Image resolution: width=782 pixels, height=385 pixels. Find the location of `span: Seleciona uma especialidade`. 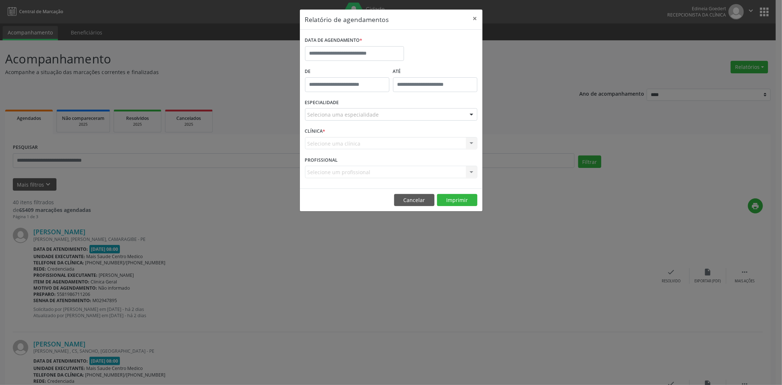

span: Seleciona uma especialidade is located at coordinates (343, 114).